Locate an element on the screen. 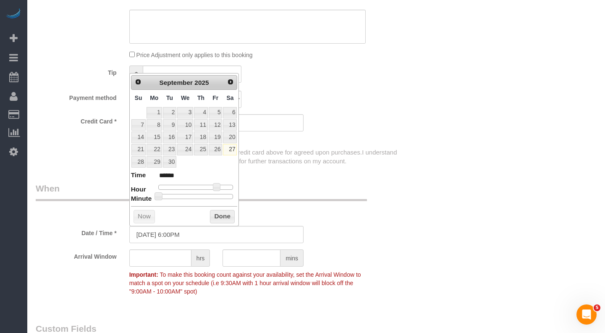 The height and width of the screenshot is (333, 605). a: 15 is located at coordinates (154, 137).